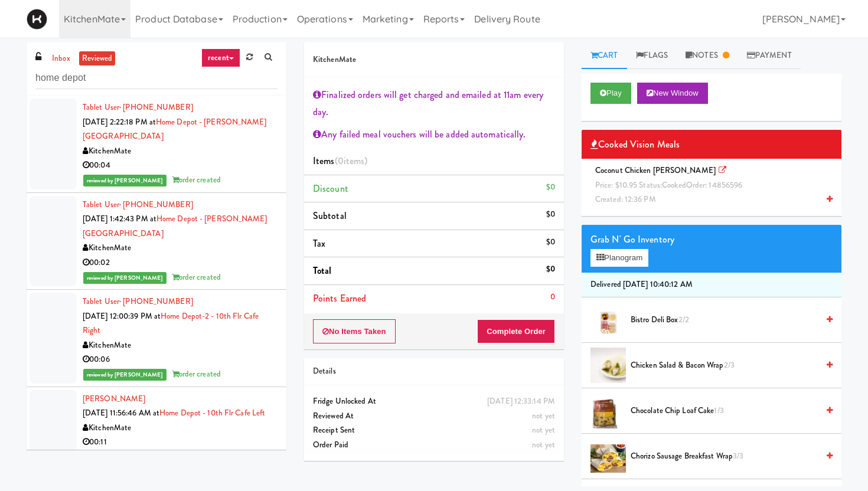  Describe the element at coordinates (711, 240) in the screenshot. I see `div: Grab N' Go Inventory` at that location.